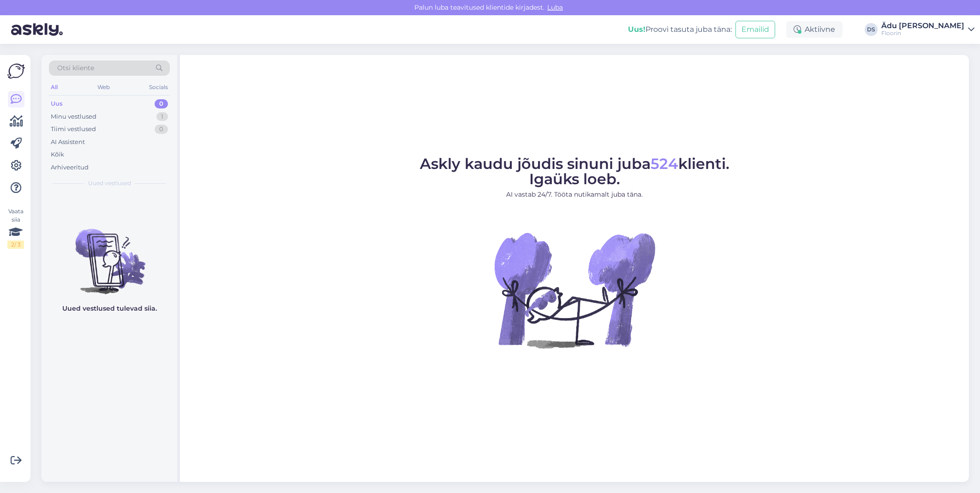 This screenshot has height=493, width=980. I want to click on div: Proovi tasuta juba täna:, so click(680, 29).